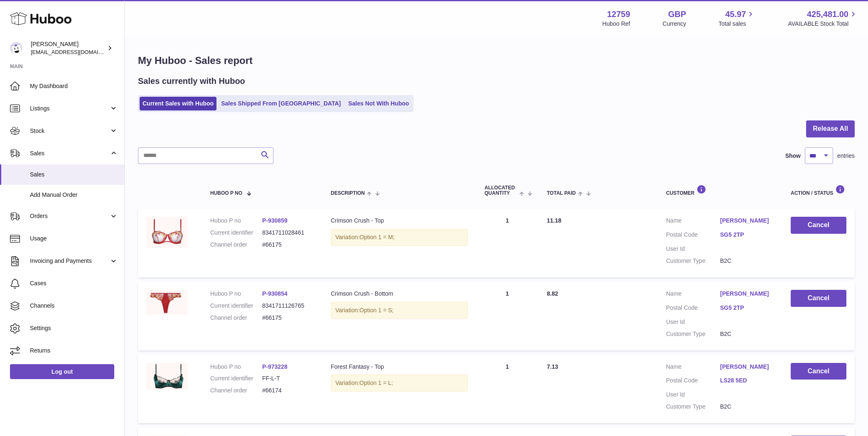 This screenshot has height=436, width=868. I want to click on img: 127591716467541.png, so click(167, 376).